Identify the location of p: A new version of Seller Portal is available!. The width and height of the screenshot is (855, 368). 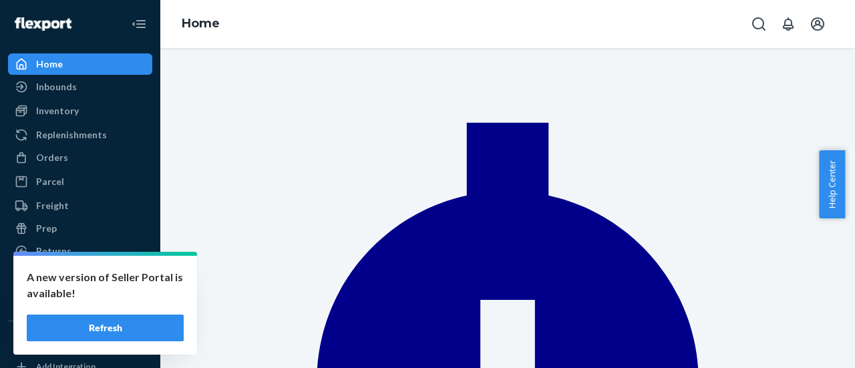
(105, 285).